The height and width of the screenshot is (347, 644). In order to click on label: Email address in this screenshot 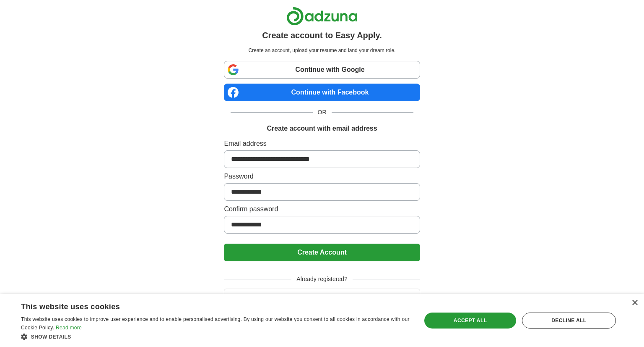, I will do `click(321, 144)`.